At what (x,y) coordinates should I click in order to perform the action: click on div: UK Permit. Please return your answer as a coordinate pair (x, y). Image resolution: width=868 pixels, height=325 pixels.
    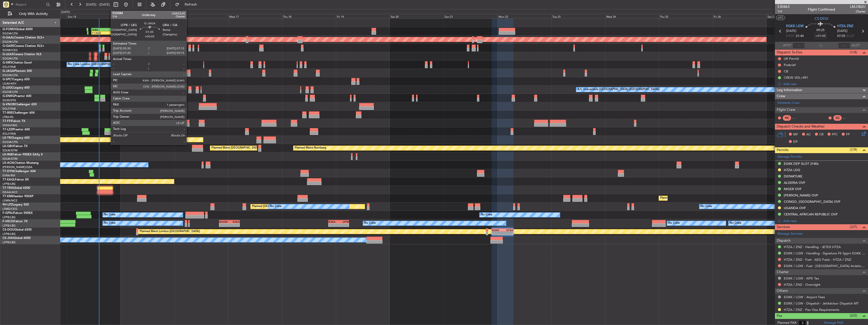
    Looking at the image, I should click on (792, 58).